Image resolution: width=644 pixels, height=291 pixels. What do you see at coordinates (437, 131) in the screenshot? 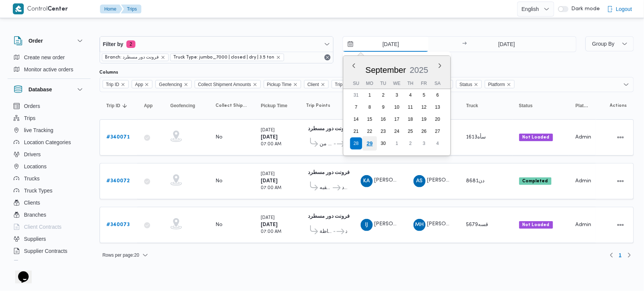
I see `div: day-27` at bounding box center [437, 131].